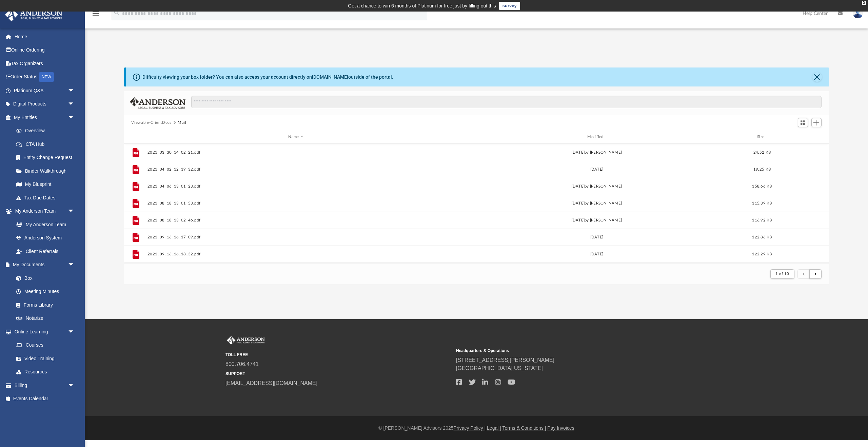 This screenshot has height=447, width=868. I want to click on a: Tax Organizers, so click(45, 64).